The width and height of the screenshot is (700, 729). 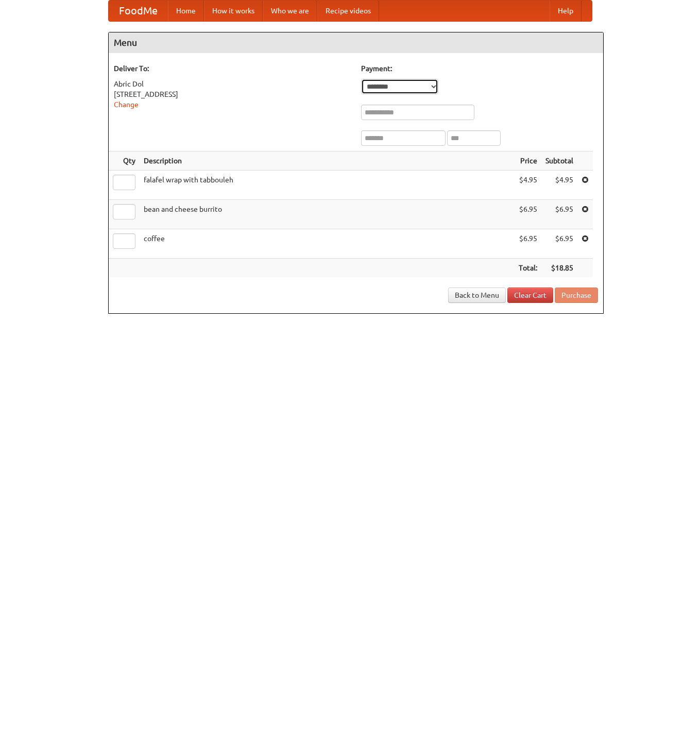 What do you see at coordinates (328, 214) in the screenshot?
I see `td: bean and cheese burrito` at bounding box center [328, 214].